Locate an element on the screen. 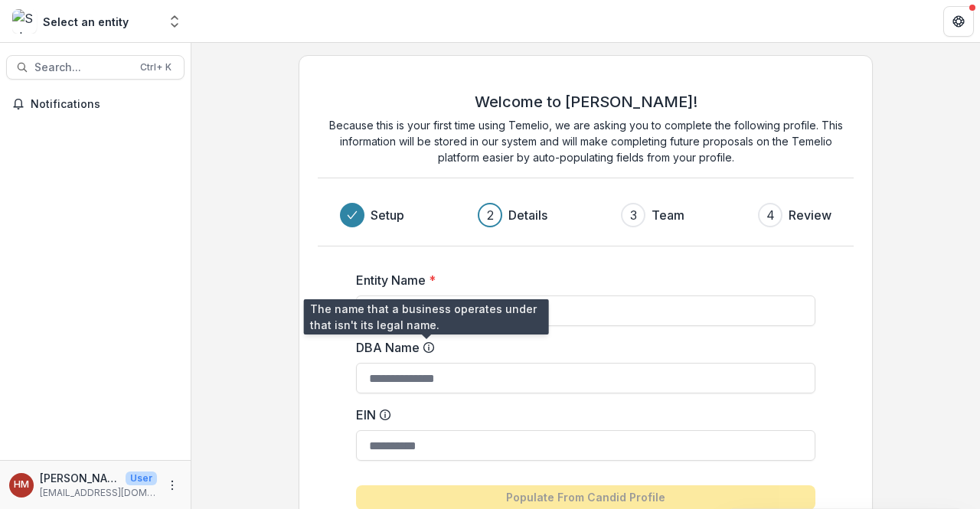  label: DBA Name is located at coordinates (581, 347).